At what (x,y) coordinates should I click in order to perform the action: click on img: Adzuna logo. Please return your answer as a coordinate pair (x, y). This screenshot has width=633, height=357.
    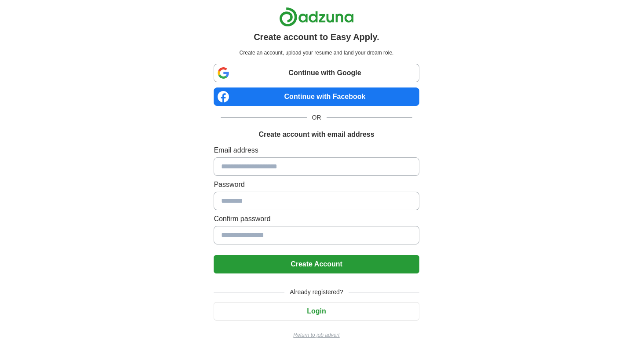
    Looking at the image, I should click on (316, 17).